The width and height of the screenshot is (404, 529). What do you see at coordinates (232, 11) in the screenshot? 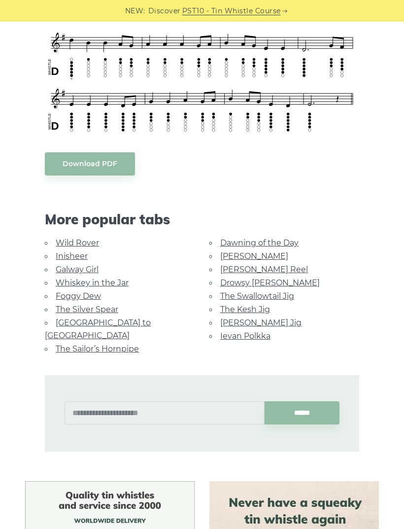
I see `a: PST10 - Tin Whistle Course` at bounding box center [232, 11].